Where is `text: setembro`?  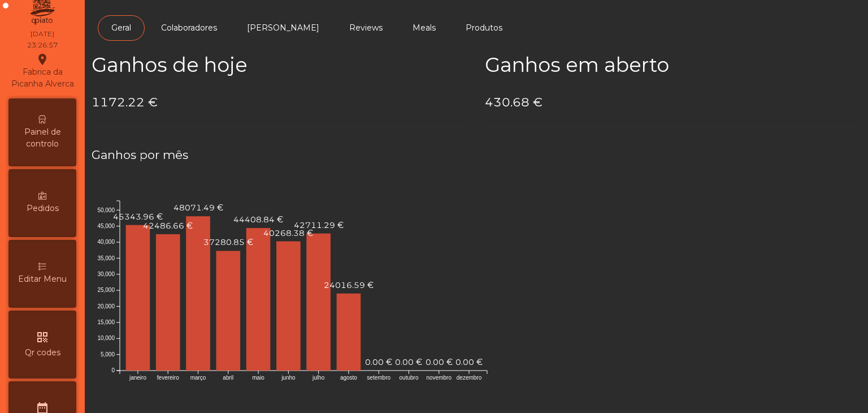 text: setembro is located at coordinates (379, 377).